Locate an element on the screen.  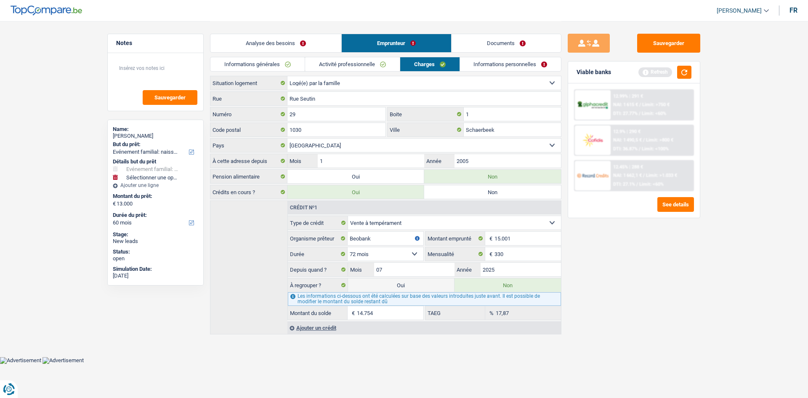
div: Les informations ci-dessous ont été calculées sur base des valeurs introduites juste avant. Il es... is located at coordinates (424, 299).